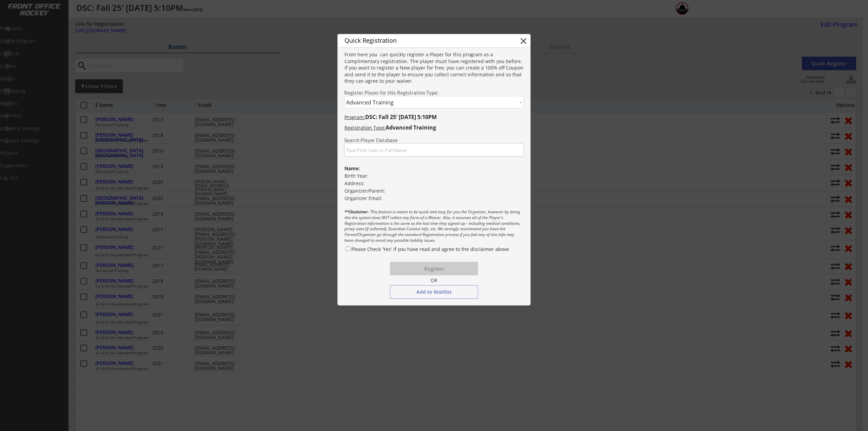  What do you see at coordinates (434, 292) in the screenshot?
I see `button: Add to Waitlist` at bounding box center [434, 292].